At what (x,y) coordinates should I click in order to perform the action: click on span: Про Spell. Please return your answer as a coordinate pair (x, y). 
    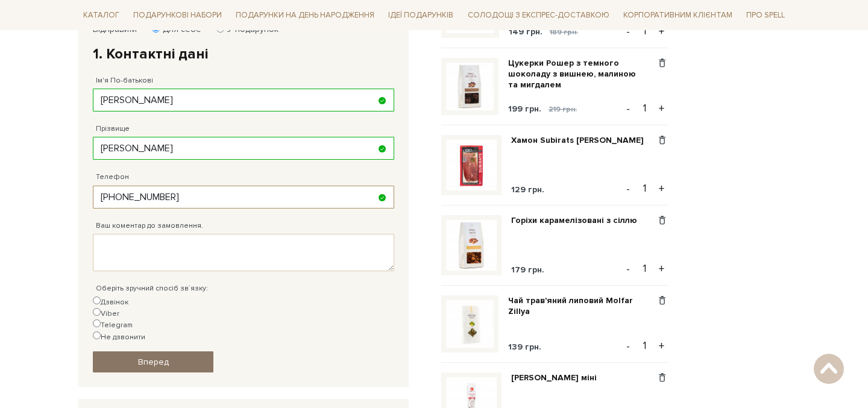
    Looking at the image, I should click on (765, 15).